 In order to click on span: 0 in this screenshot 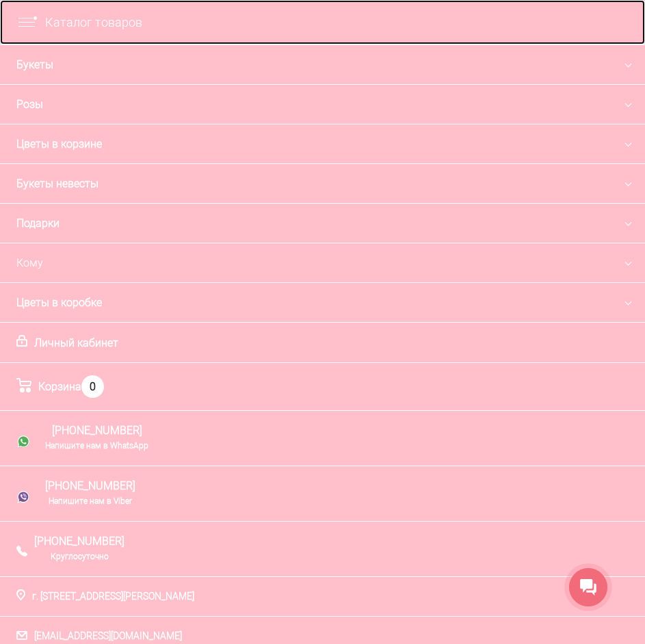, I will do `click(92, 386)`.